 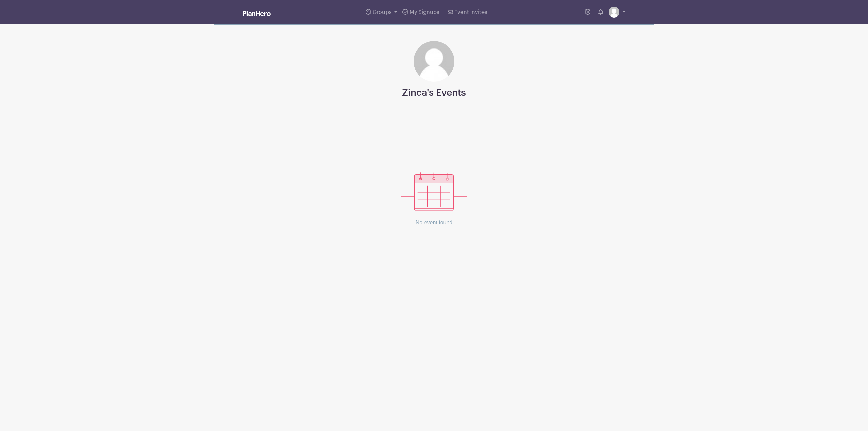 What do you see at coordinates (382, 13) in the screenshot?
I see `span: Groups` at bounding box center [382, 13].